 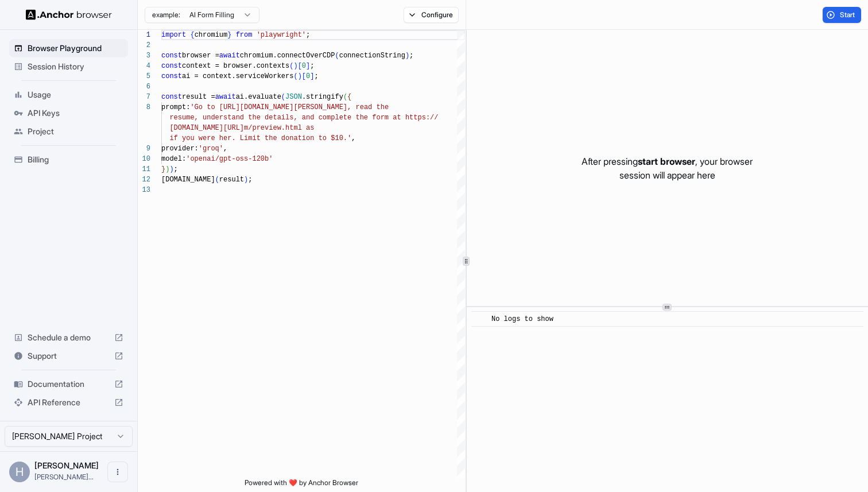 What do you see at coordinates (232, 180) in the screenshot?
I see `span: result` at bounding box center [232, 180].